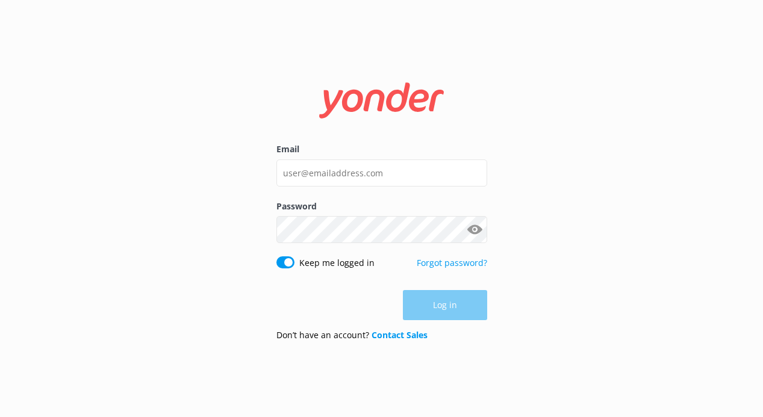  What do you see at coordinates (382, 173) in the screenshot?
I see `input: user@emailaddress.com` at bounding box center [382, 173].